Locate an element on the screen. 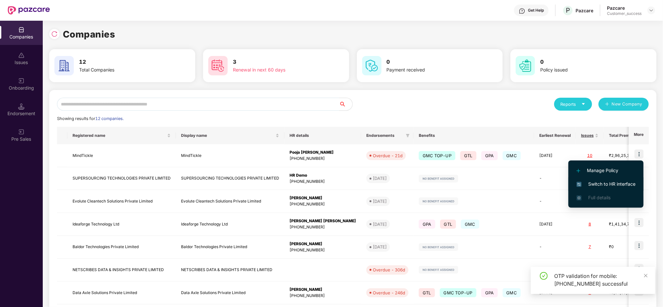 The width and height of the screenshot is (663, 307). span: caret-down is located at coordinates (583, 104).